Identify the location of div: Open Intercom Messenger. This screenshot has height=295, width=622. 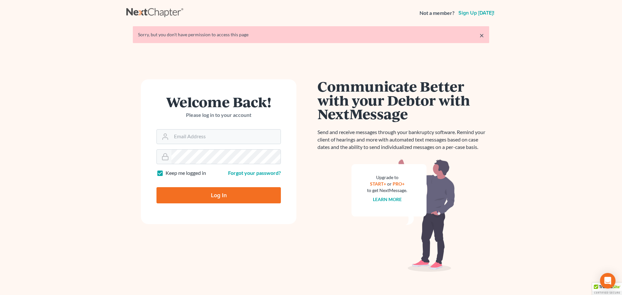
(607, 281).